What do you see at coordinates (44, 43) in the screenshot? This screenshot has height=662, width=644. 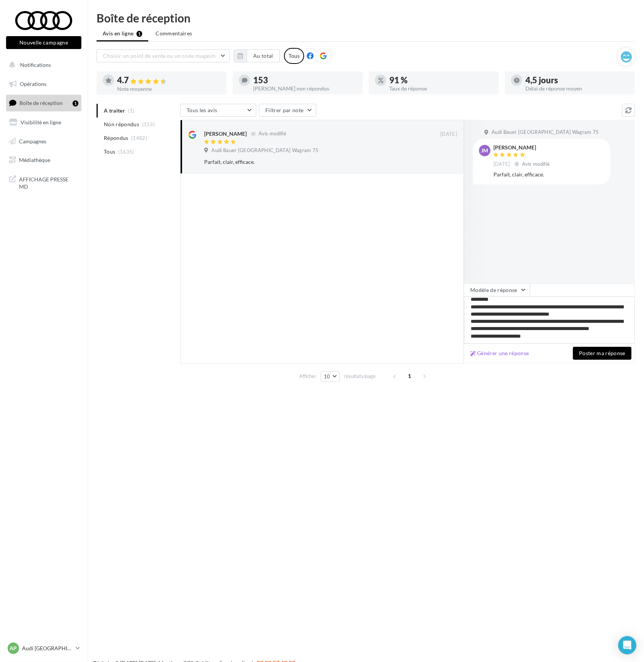 I see `button: Nouvelle campagne` at bounding box center [44, 43].